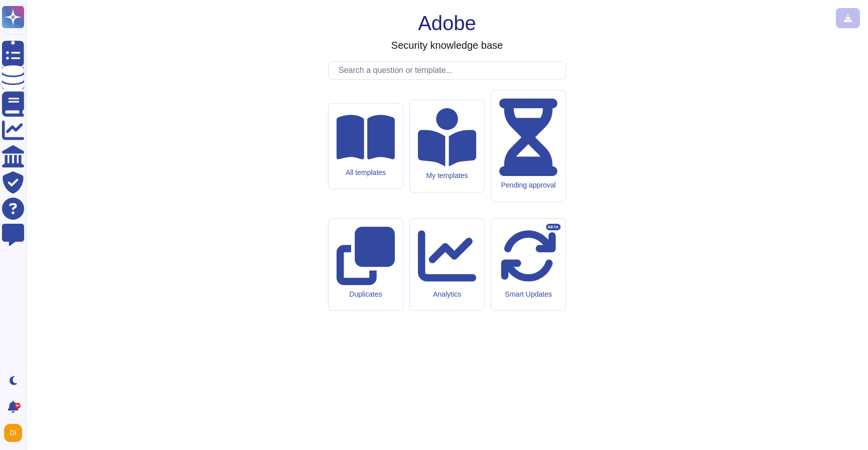 The height and width of the screenshot is (450, 868). What do you see at coordinates (366, 172) in the screenshot?
I see `div: All templates` at bounding box center [366, 172].